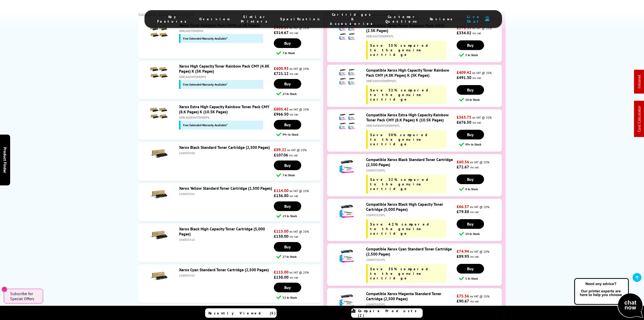 The width and height of the screenshot is (644, 320). What do you see at coordinates (281, 73) in the screenshot?
I see `strong: £721.12` at bounding box center [281, 73].